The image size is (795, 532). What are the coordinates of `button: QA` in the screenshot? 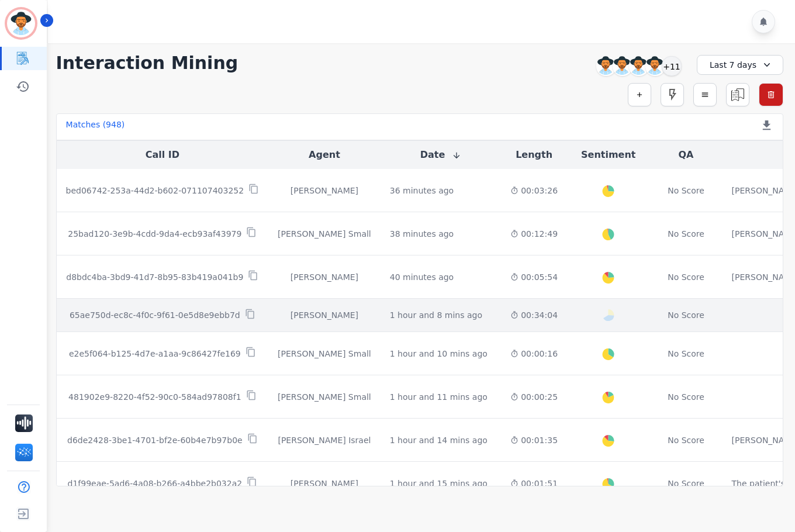 It's located at (686, 155).